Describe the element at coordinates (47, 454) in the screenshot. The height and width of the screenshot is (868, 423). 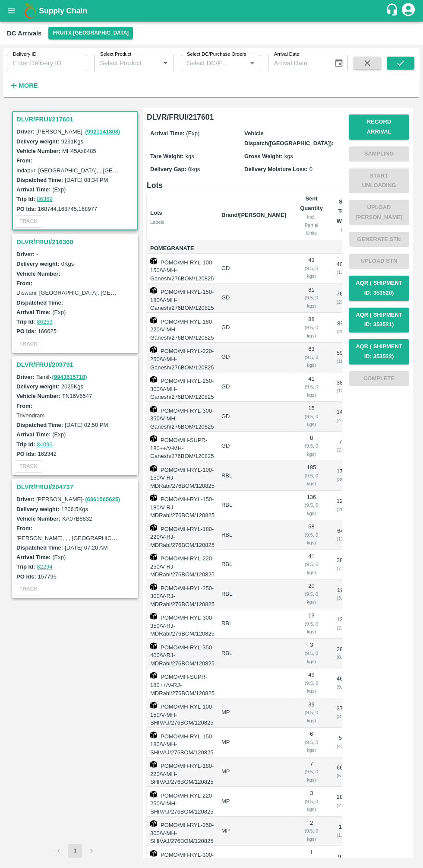
I see `label: 162342` at that location.